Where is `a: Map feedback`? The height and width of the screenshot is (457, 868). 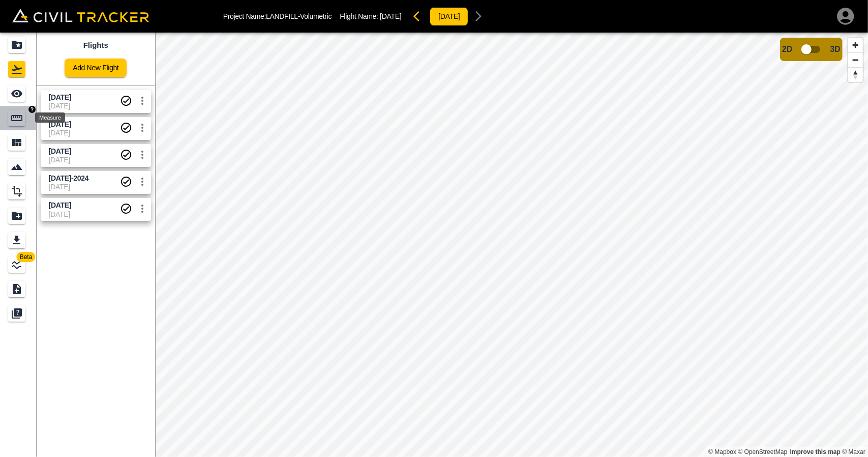
a: Map feedback is located at coordinates (815, 452).